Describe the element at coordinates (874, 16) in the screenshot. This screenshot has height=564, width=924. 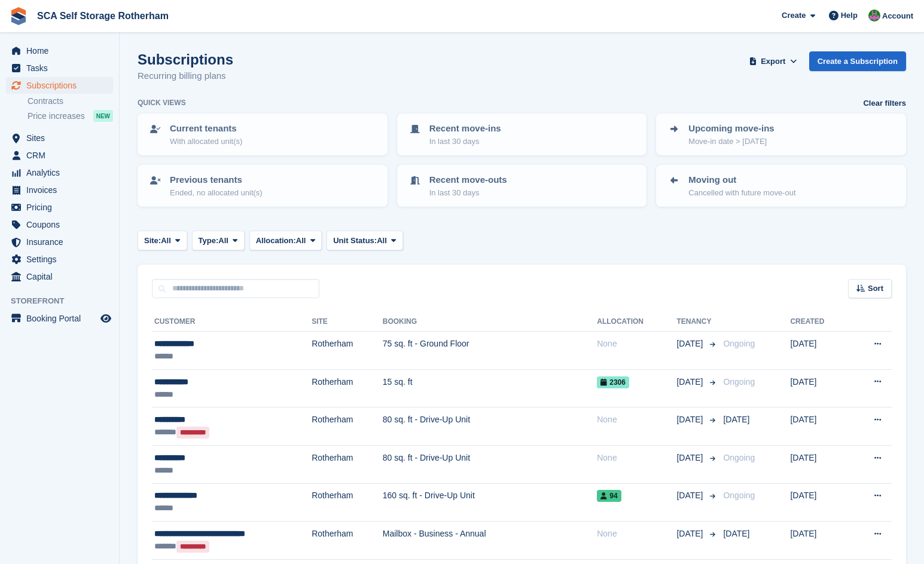
I see `img: Sarah Race` at that location.